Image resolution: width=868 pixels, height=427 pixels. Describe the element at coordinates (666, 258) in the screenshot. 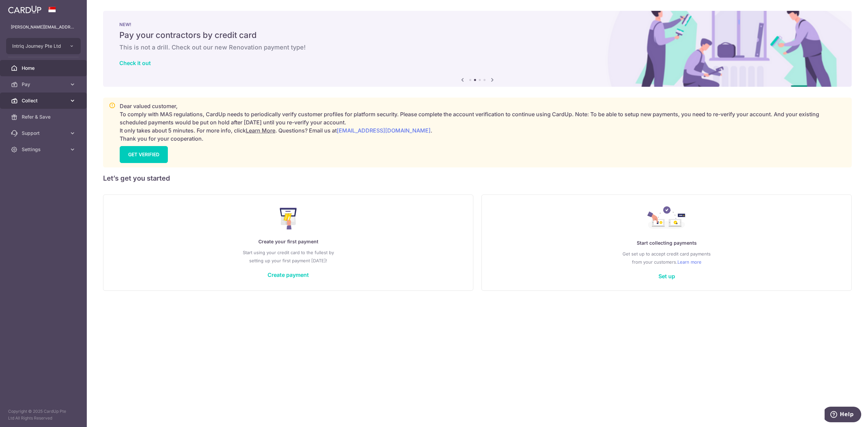

I see `p: Get set up to accept credit card payments from your customers.` at that location.